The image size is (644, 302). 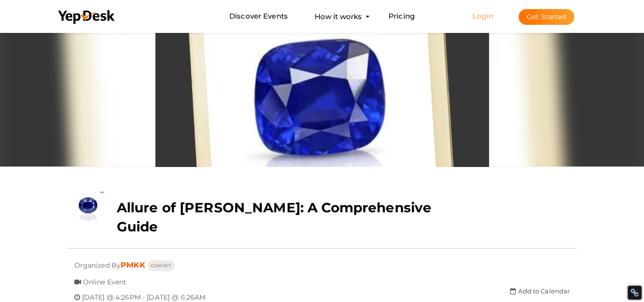 I want to click on a: Pricing, so click(x=402, y=16).